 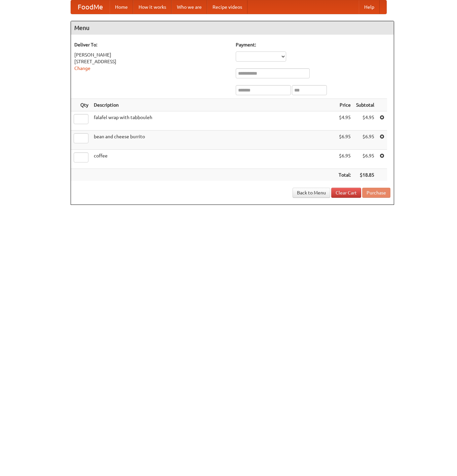 What do you see at coordinates (313, 45) in the screenshot?
I see `h5: Payment:` at bounding box center [313, 45].